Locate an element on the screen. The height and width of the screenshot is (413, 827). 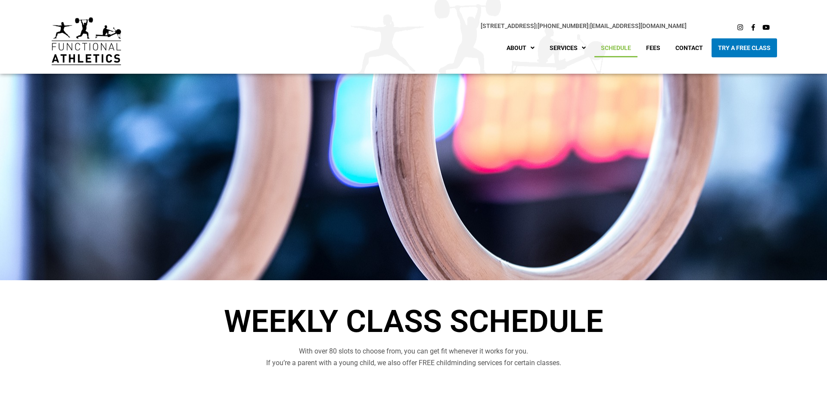
a: Services is located at coordinates (568, 48).